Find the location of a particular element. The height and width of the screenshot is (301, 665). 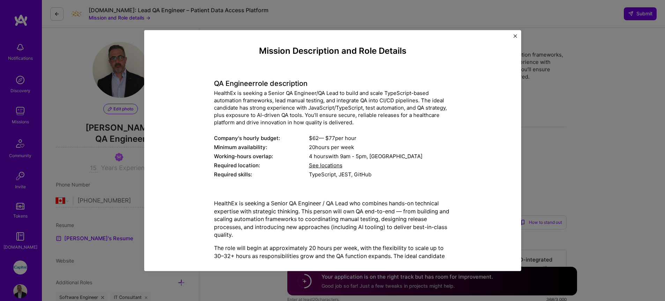

div: Minimum availability: is located at coordinates (261, 147).